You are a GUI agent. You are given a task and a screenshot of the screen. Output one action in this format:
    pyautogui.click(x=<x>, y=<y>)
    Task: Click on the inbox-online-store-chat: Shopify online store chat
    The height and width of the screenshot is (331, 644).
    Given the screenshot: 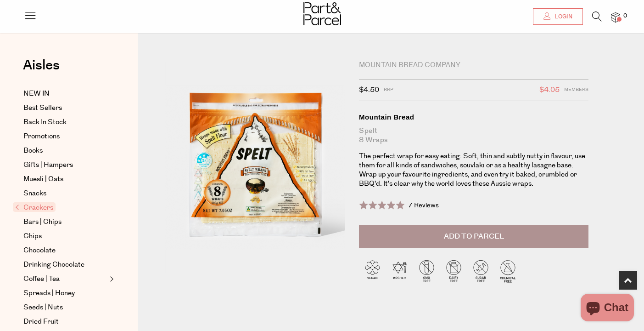 What is the action you would take?
    pyautogui.click(x=607, y=308)
    